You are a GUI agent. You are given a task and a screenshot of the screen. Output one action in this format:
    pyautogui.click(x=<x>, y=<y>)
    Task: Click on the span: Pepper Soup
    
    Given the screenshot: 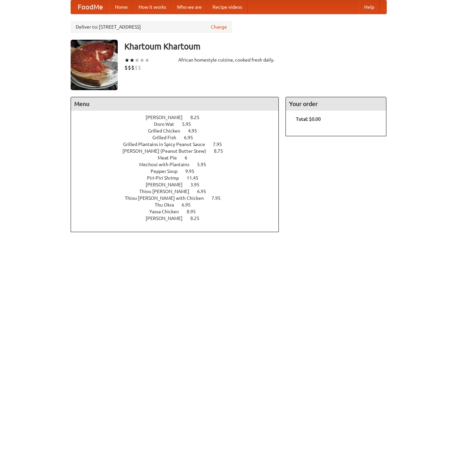 What is the action you would take?
    pyautogui.click(x=167, y=171)
    